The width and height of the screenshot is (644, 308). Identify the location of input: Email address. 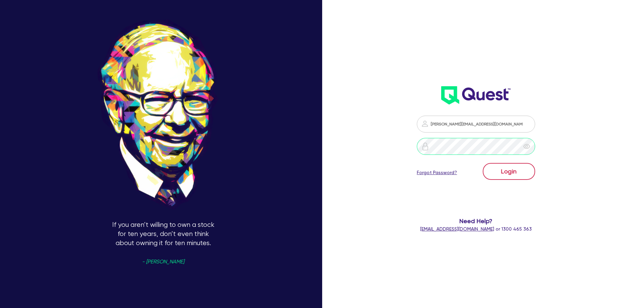
(476, 124).